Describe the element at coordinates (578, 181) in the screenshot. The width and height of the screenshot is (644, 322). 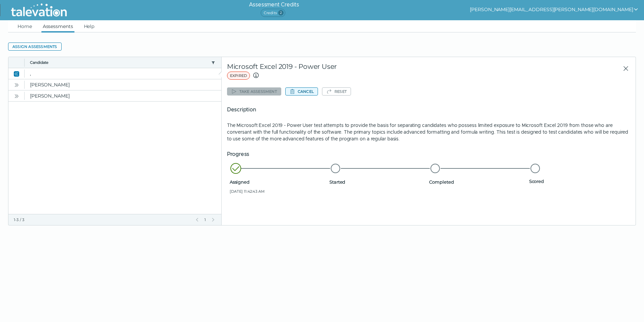
I see `span: Scored` at that location.